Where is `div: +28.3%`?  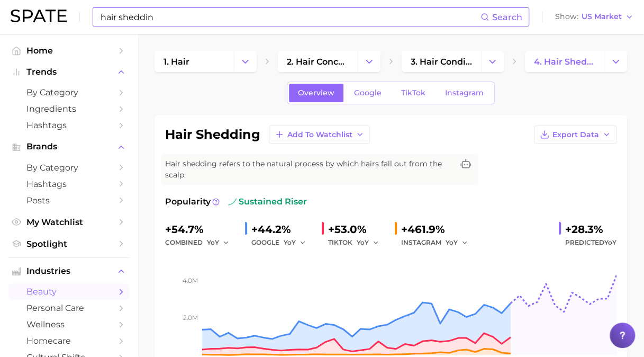
div: +28.3% is located at coordinates (591, 230).